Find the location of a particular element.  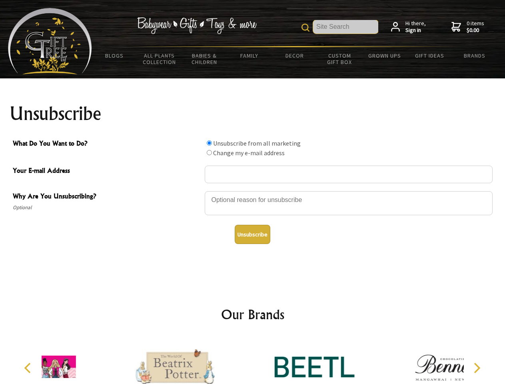

a: Babies & Children is located at coordinates (204, 59).